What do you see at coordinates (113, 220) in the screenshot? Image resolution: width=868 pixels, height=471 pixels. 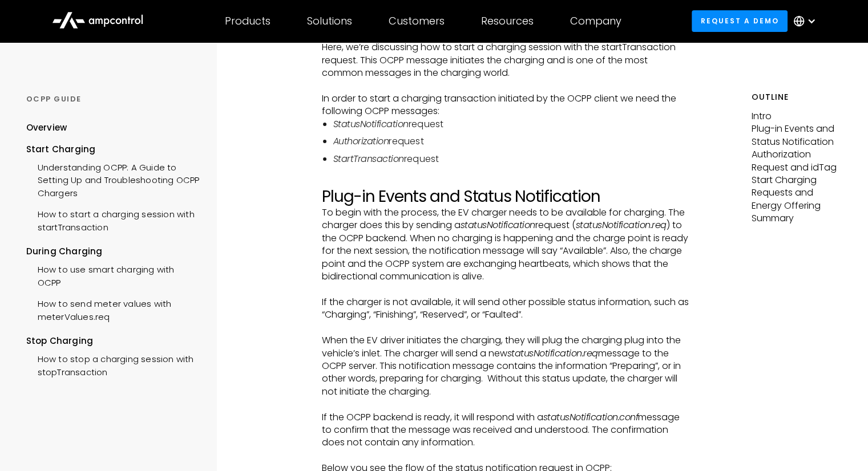 I see `div: How to start a charging session with startTransaction` at bounding box center [113, 220].